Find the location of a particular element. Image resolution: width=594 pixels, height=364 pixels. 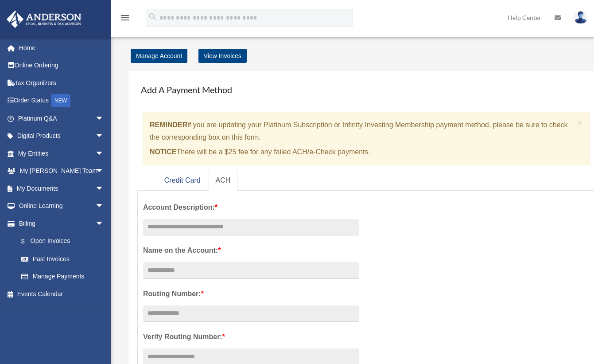

a: menu is located at coordinates (125, 19).